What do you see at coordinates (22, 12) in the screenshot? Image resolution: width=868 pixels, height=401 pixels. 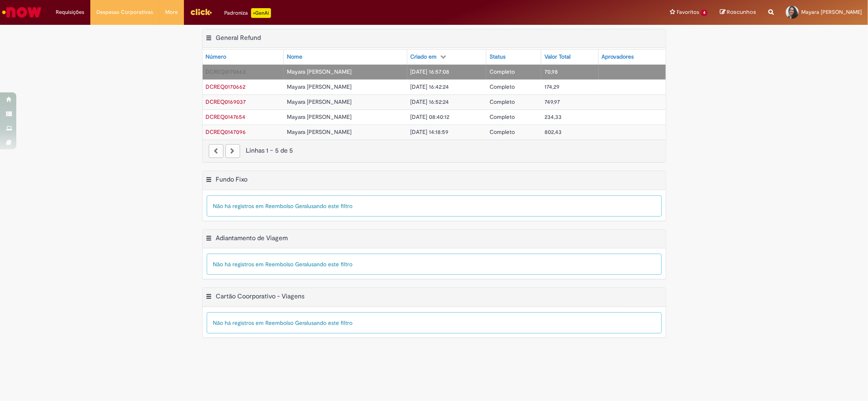 I see `img: ServiceNow` at bounding box center [22, 12].